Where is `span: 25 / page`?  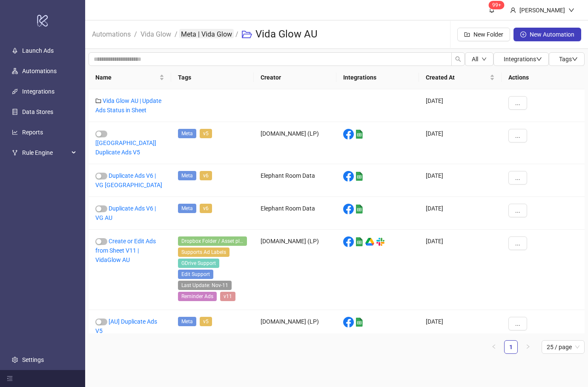
span: 25 / page is located at coordinates (563, 347).